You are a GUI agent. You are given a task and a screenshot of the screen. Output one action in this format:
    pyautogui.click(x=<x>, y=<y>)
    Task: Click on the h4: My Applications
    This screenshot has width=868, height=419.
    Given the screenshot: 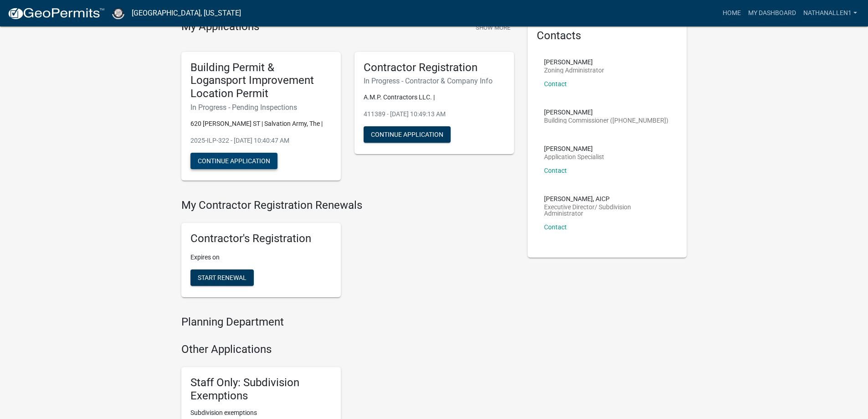 What is the action you would take?
    pyautogui.click(x=220, y=27)
    